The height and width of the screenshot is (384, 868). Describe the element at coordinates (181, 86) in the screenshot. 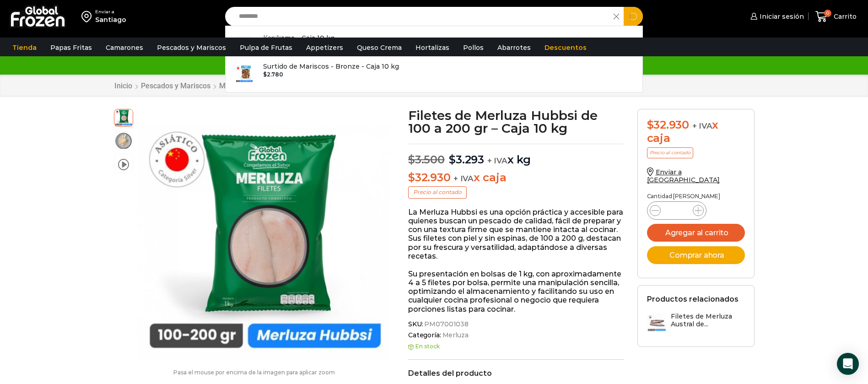

I see `nav: Breadcrumb` at that location.